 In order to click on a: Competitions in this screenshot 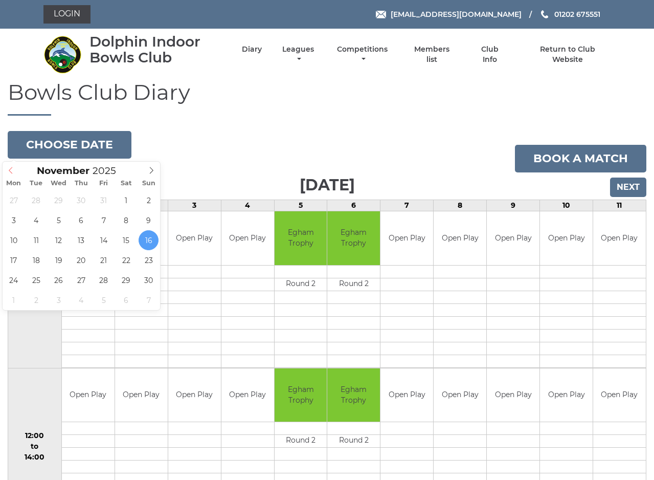, I will do `click(363, 54)`.